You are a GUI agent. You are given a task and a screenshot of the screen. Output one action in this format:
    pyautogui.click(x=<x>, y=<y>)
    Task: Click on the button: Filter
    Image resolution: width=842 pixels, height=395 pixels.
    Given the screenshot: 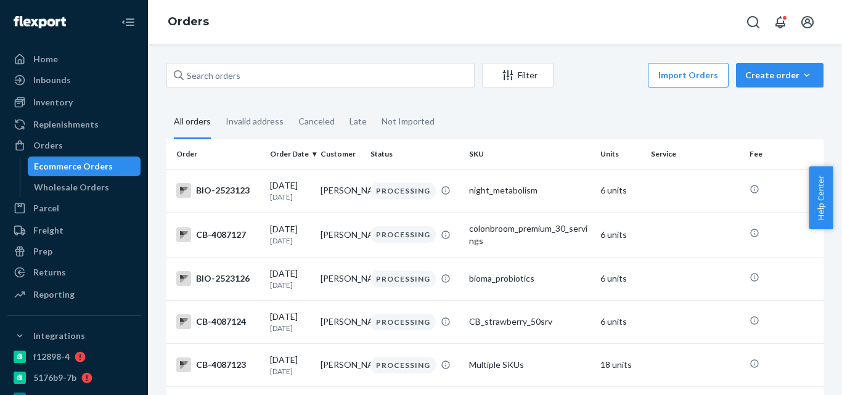 What is the action you would take?
    pyautogui.click(x=518, y=75)
    